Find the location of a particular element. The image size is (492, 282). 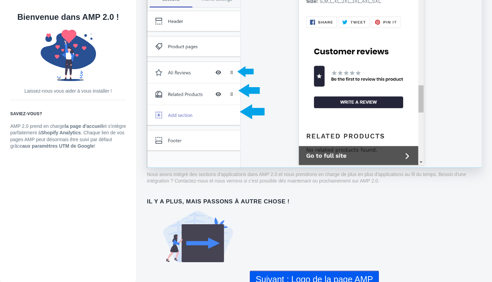

font: et s'intègre parfaitement à is located at coordinates (68, 130).